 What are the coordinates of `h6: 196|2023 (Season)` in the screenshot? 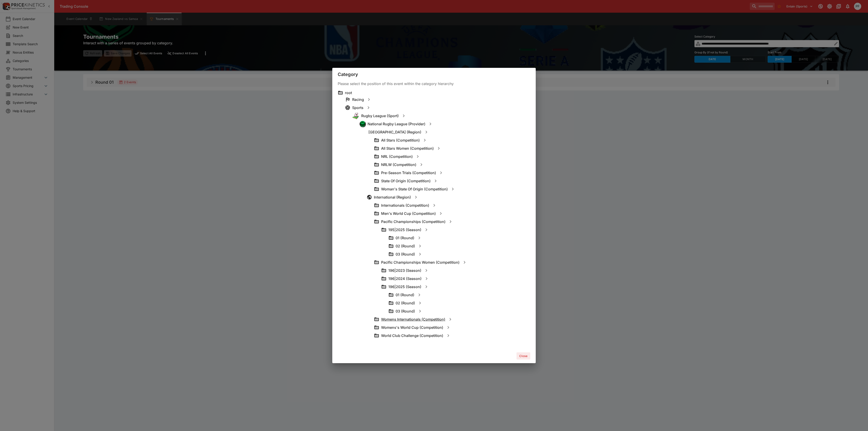 It's located at (404, 270).